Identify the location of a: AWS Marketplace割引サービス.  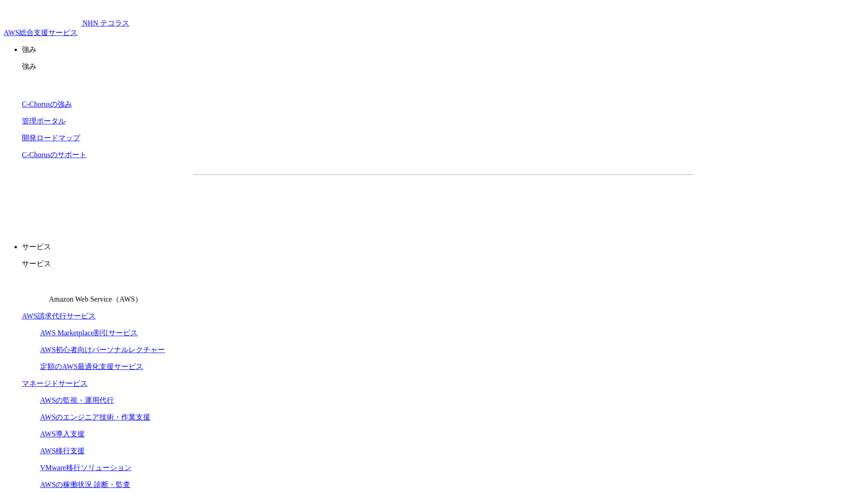
(89, 332).